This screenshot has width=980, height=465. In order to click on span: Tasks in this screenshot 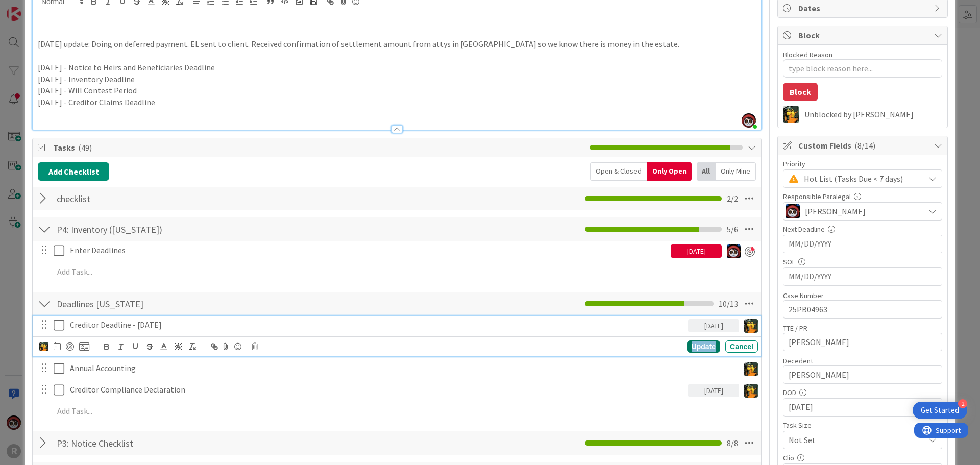, I will do `click(319, 147)`.